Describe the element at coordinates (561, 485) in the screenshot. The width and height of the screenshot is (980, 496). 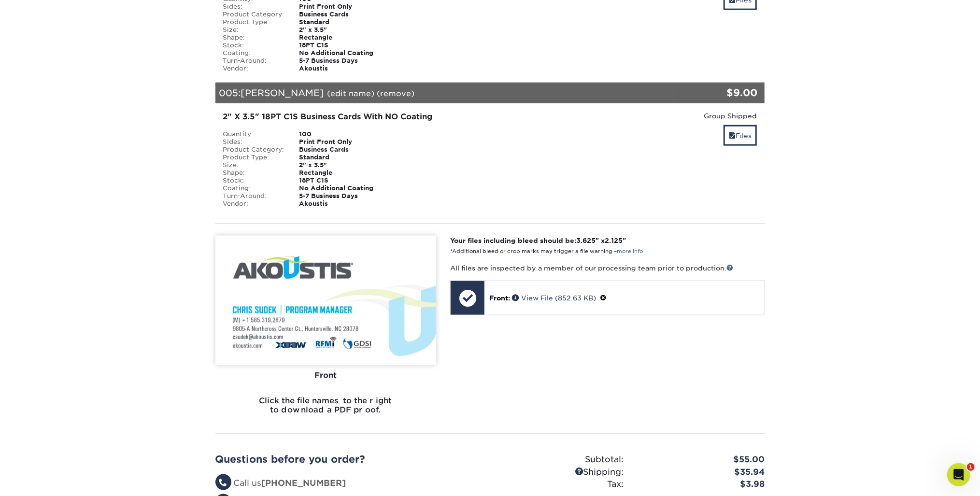
I see `div: Tax:` at that location.